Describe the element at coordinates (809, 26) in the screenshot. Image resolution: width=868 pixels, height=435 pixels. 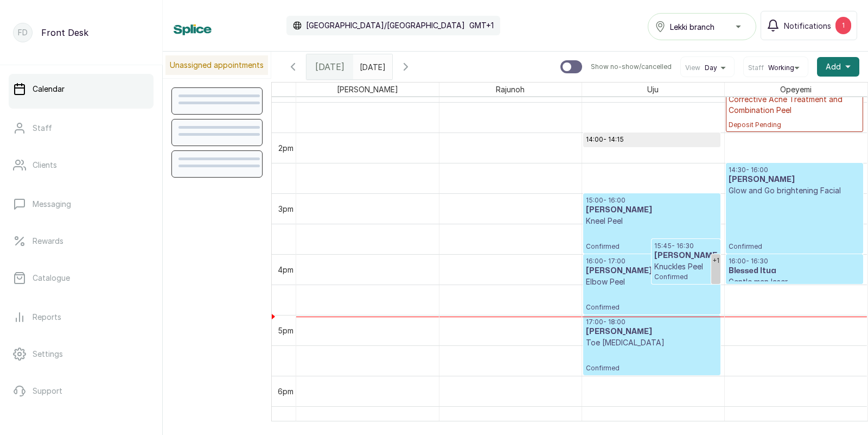
I see `button: Notifications1` at that location.